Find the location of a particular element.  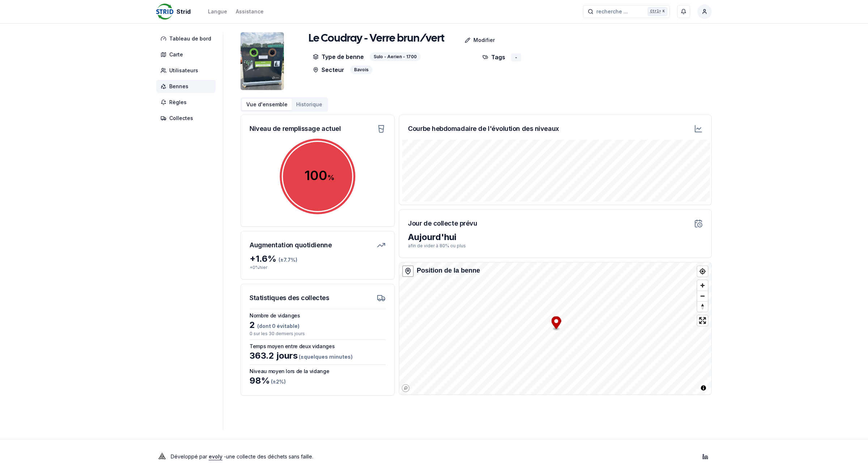

a: Règles is located at coordinates (187, 102).